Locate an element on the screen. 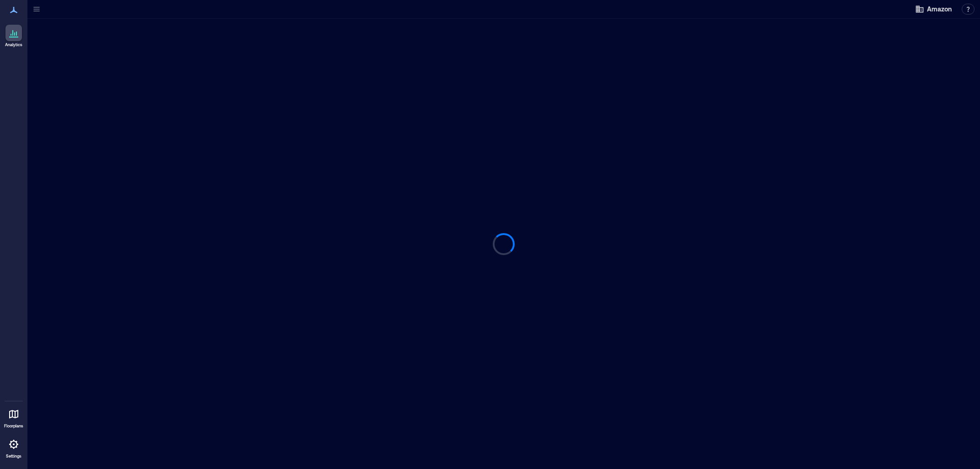 This screenshot has height=469, width=980. p: Settings is located at coordinates (14, 456).